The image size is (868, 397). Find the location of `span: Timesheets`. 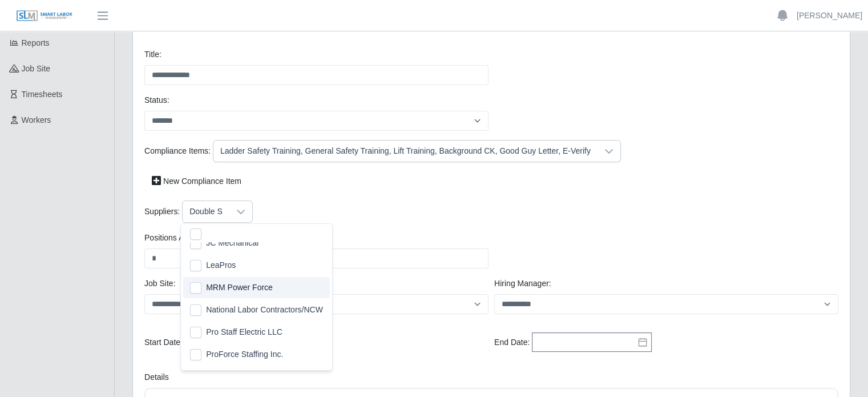

span: Timesheets is located at coordinates (42, 94).